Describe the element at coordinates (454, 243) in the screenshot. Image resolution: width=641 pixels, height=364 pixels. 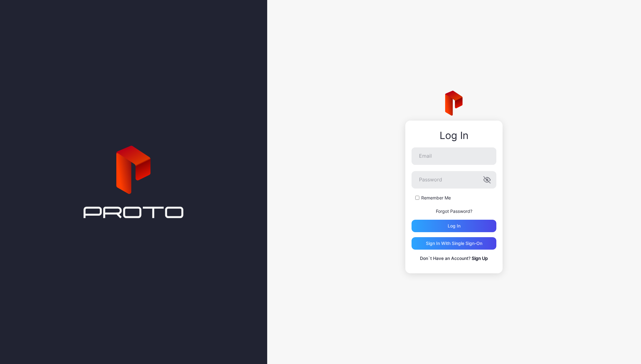
I see `div: Sign in With Single Sign-On` at that location.